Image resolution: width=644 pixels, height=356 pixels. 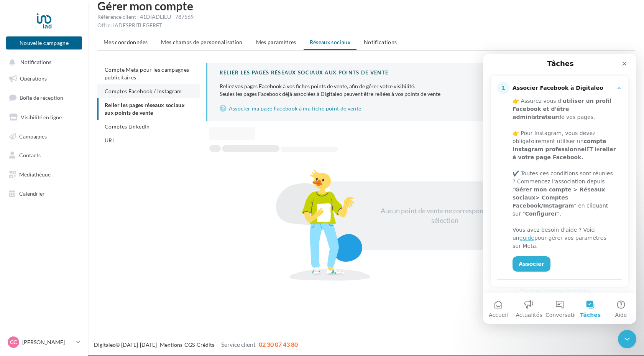 I want to click on span: Contacts, so click(x=30, y=155).